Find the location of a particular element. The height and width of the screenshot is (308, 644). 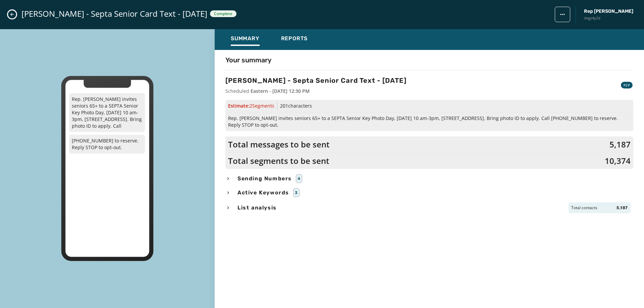

div: 4 is located at coordinates (299, 178).